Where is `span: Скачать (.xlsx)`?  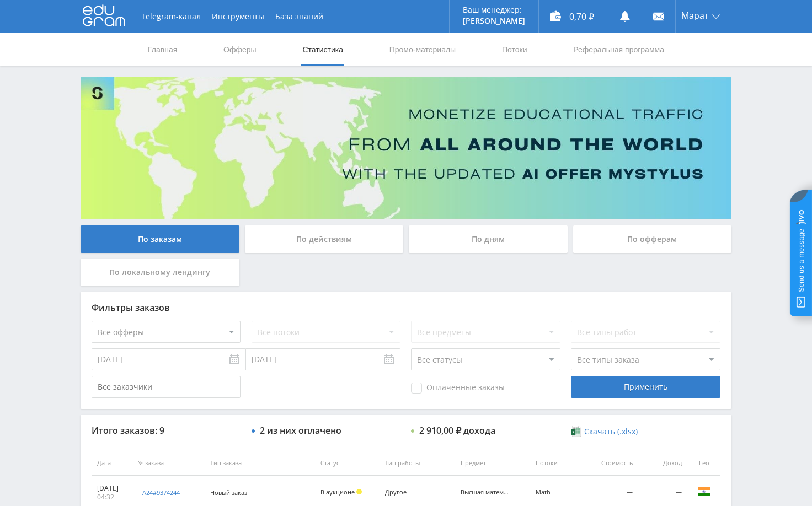 span: Скачать (.xlsx) is located at coordinates (611, 432).